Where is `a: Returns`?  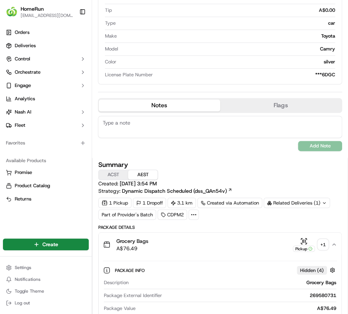
a: Returns is located at coordinates (46, 199).